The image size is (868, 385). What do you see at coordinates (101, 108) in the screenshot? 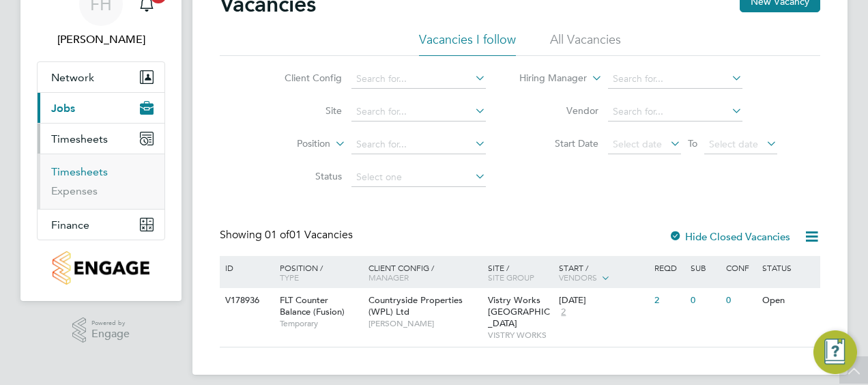
I see `button: Jobs` at bounding box center [101, 108].